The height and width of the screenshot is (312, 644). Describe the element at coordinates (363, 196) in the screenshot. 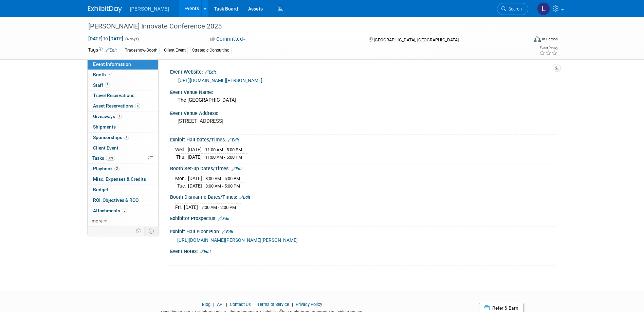

I see `div: Booth Dismantle Dates/Times:` at that location.